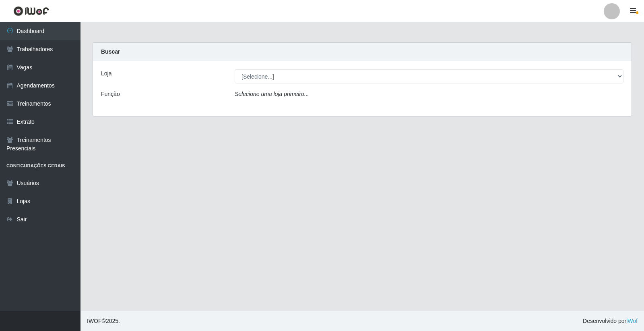  What do you see at coordinates (94, 320) in the screenshot?
I see `span: IWOF` at bounding box center [94, 320].